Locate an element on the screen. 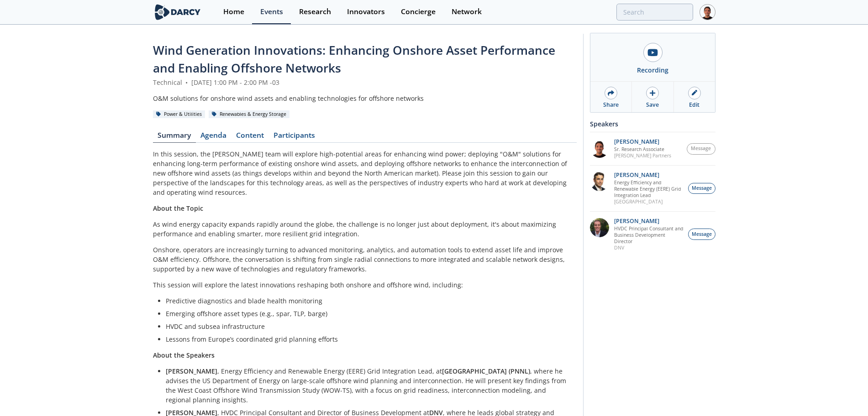  div: Events is located at coordinates (272, 12).